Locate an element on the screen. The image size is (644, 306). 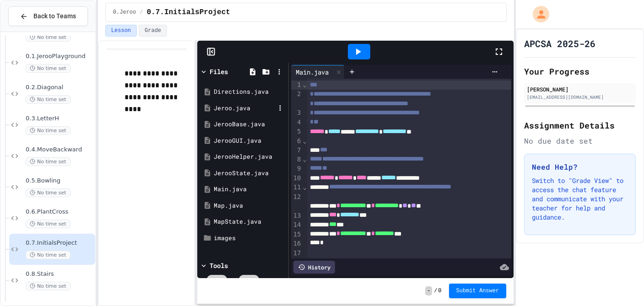
span: Back to Teams is located at coordinates (54, 16).